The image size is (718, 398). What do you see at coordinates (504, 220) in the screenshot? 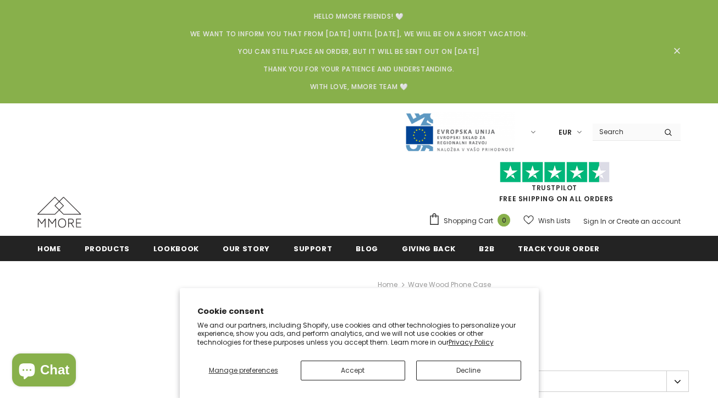
I see `span: 0` at bounding box center [504, 220].